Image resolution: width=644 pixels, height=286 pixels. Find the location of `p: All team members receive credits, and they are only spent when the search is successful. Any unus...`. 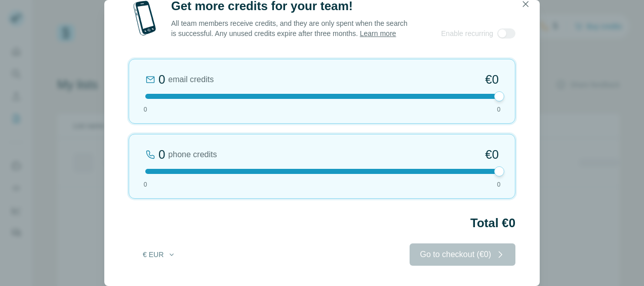

p: All team members receive credits, and they are only spent when the search is successful. Any unus... is located at coordinates (290, 28).